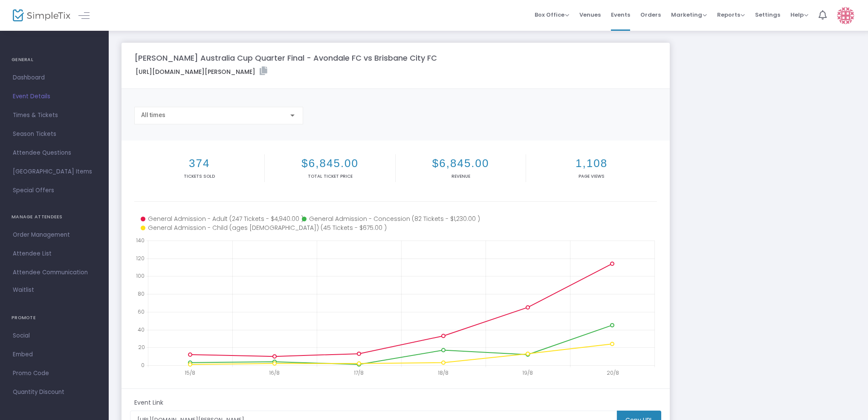 This screenshot has width=868, height=420. What do you see at coordinates (590, 15) in the screenshot?
I see `span: Venues` at bounding box center [590, 15].